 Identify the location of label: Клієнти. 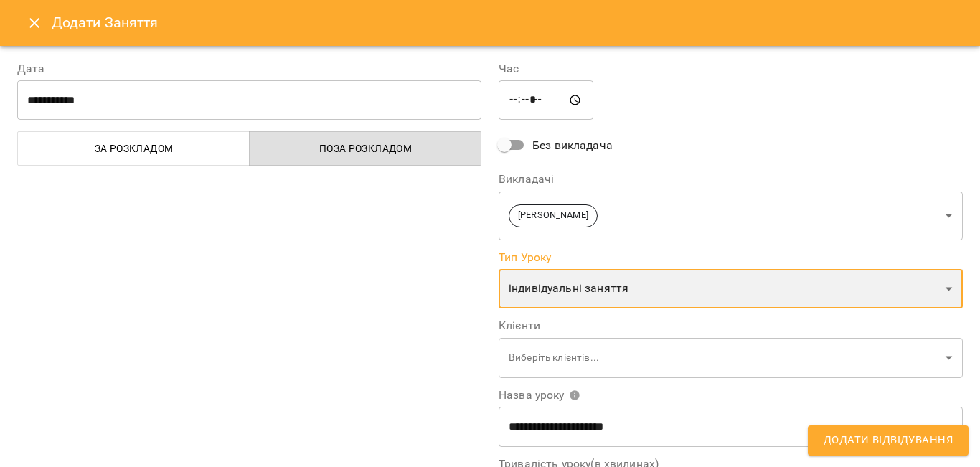
(730, 326).